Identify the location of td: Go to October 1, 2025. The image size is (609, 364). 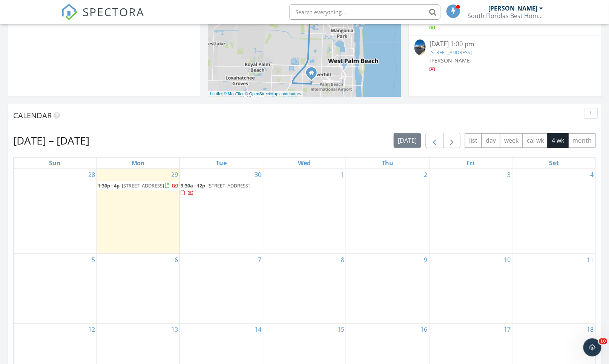
(305, 212).